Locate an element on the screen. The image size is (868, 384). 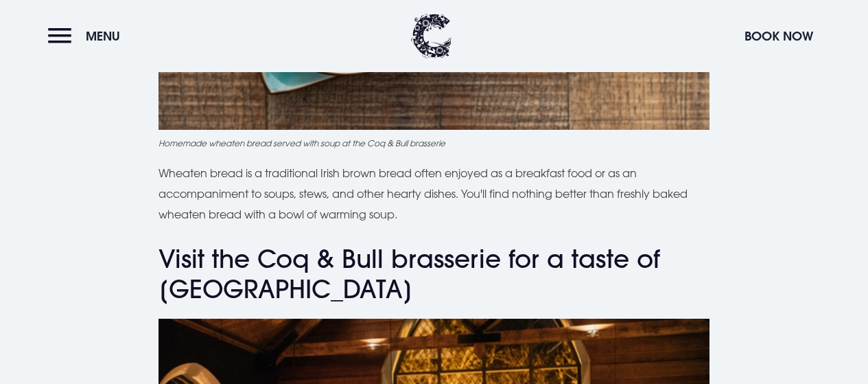
span: Menu is located at coordinates (103, 36).